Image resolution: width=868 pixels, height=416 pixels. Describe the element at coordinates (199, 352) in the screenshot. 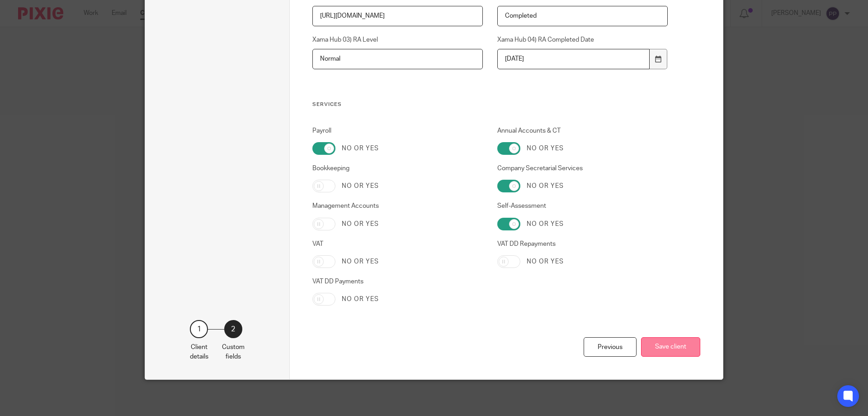

I see `p: Client details` at that location.